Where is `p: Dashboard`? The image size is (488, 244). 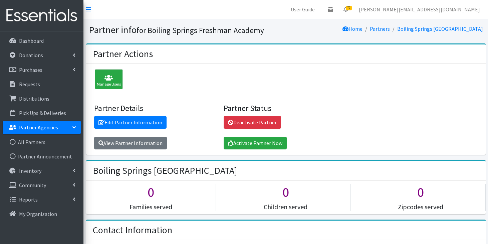
p: Dashboard is located at coordinates (31, 41).